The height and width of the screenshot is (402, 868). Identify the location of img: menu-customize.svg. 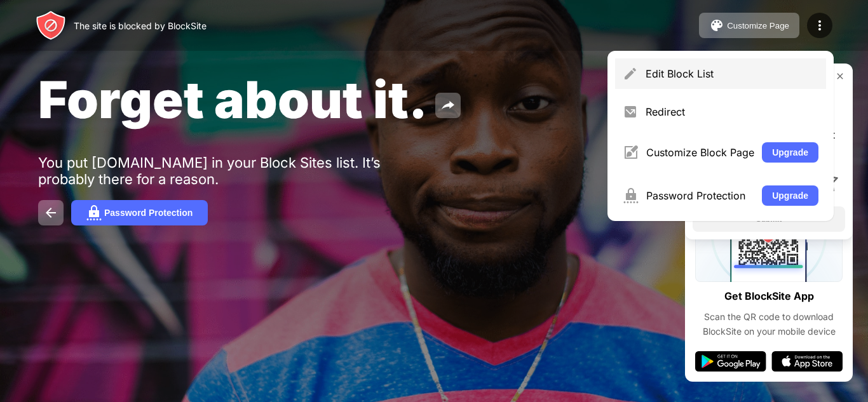
(630, 153).